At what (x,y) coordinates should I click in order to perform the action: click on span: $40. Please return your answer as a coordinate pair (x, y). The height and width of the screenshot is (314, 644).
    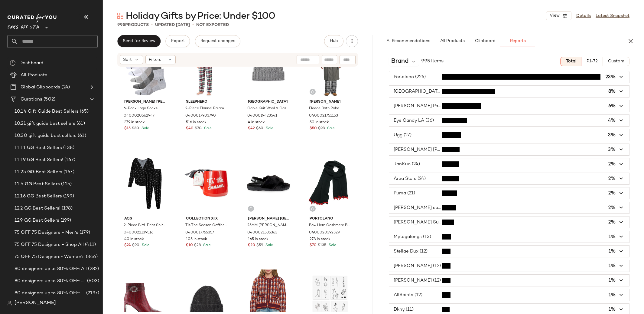
    Looking at the image, I should click on (190, 129).